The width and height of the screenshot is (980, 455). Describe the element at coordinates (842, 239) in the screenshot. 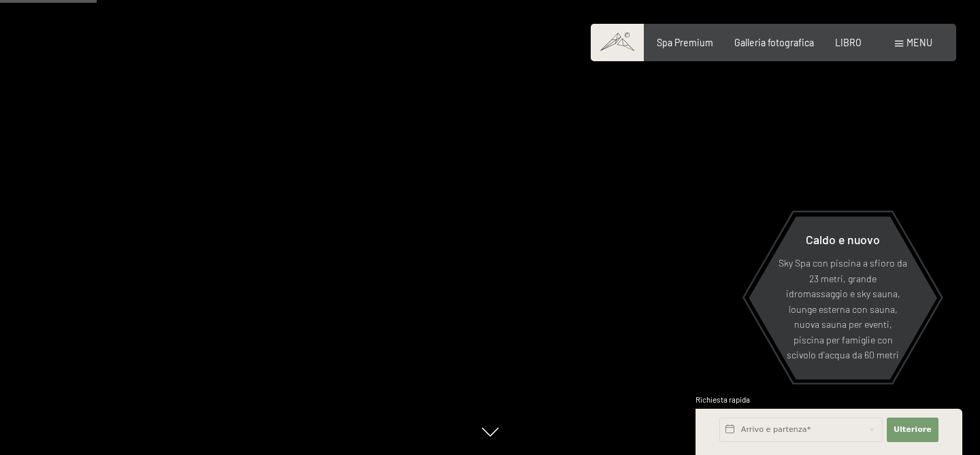

I see `font: Caldo e nuovo` at that location.